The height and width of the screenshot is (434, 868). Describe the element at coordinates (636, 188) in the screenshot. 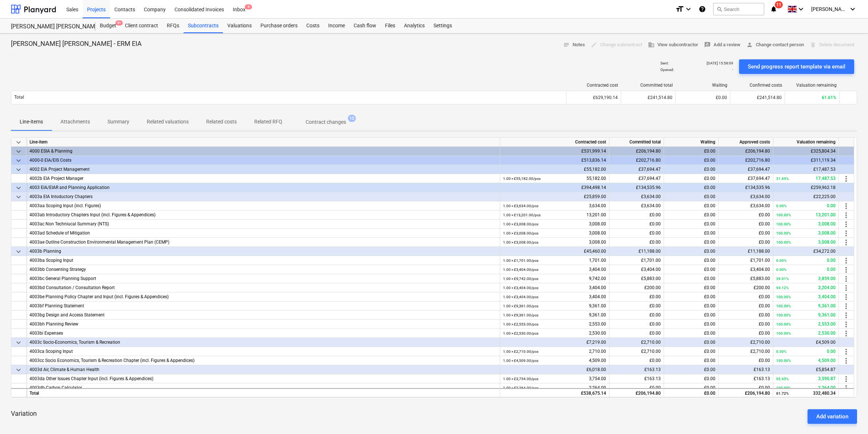

I see `div: £134,535.96` at that location.